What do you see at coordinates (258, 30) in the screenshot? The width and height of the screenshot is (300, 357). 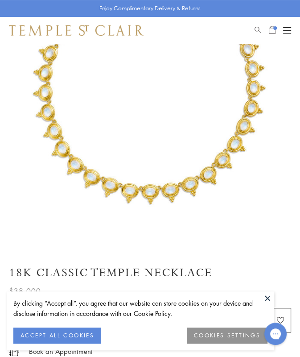 I see `a: Search` at bounding box center [258, 30].